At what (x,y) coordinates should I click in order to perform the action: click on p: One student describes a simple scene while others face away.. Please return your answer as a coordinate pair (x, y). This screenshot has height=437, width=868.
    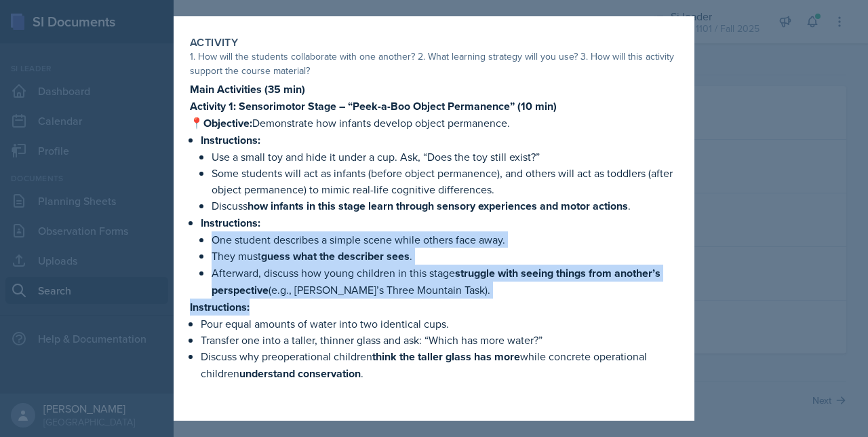
    Looking at the image, I should click on (445, 239).